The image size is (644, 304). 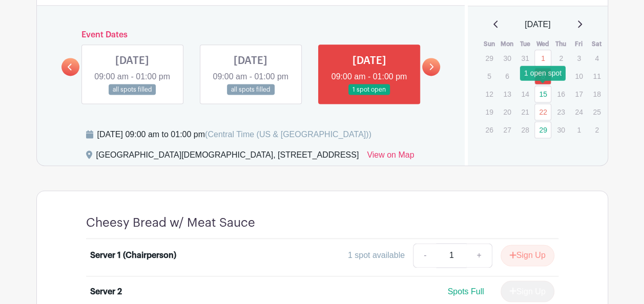 I want to click on p: 13, so click(x=506, y=93).